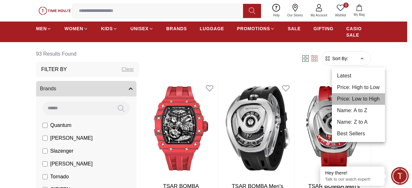 This screenshot has width=412, height=188. I want to click on li: Price: High to Low, so click(358, 88).